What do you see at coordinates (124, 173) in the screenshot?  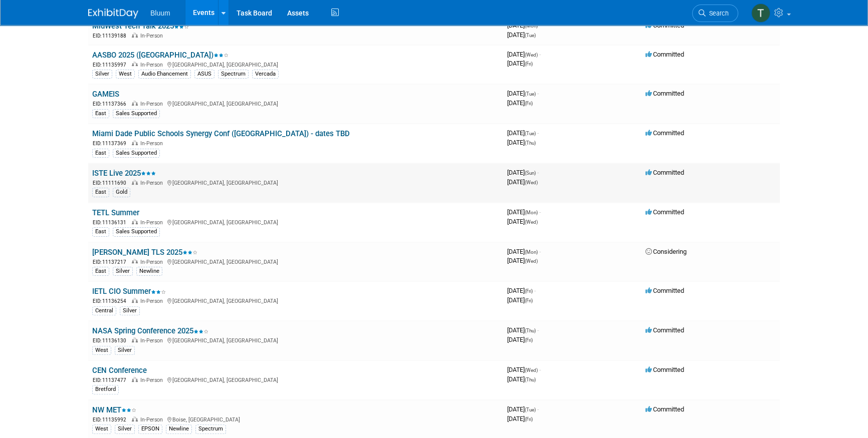 I see `a: ISTE Live 2025` at bounding box center [124, 173].